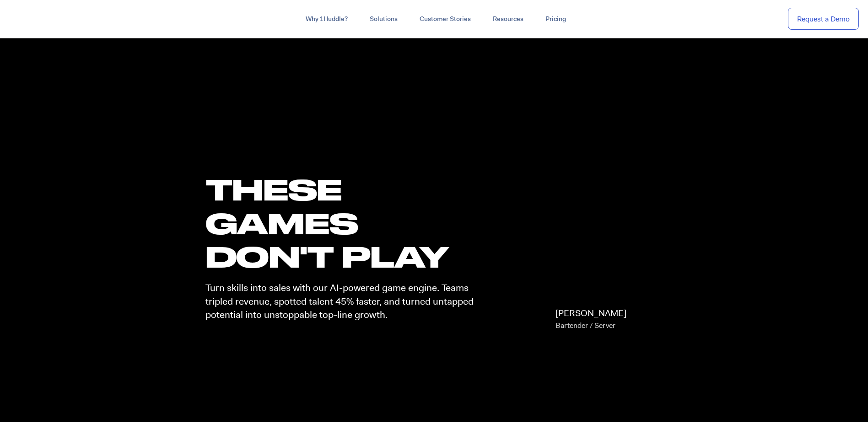 This screenshot has height=422, width=868. I want to click on span: Bartender / Server, so click(585, 325).